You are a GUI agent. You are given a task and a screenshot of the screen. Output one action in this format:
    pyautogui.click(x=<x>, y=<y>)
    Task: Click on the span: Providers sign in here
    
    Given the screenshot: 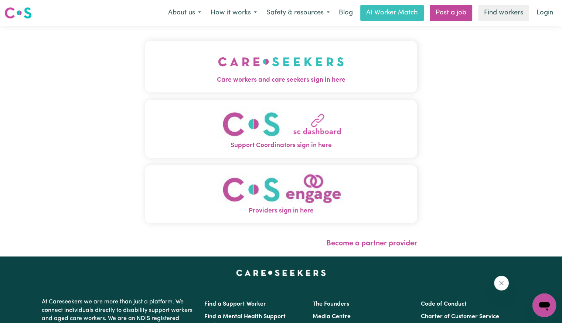 What is the action you would take?
    pyautogui.click(x=281, y=211)
    